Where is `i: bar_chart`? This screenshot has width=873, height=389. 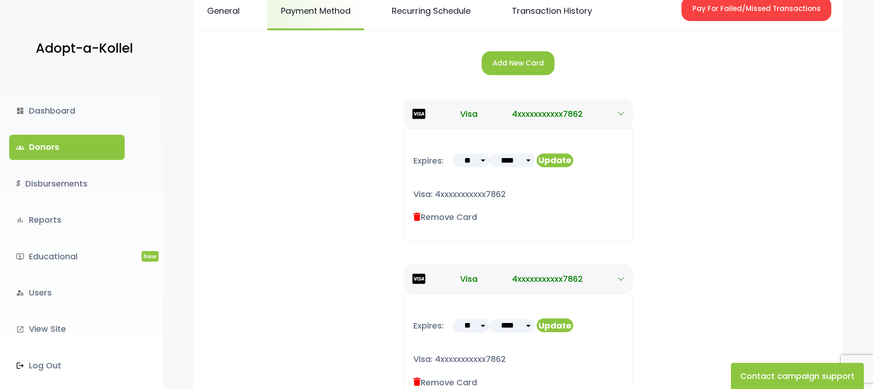 i: bar_chart is located at coordinates (20, 220).